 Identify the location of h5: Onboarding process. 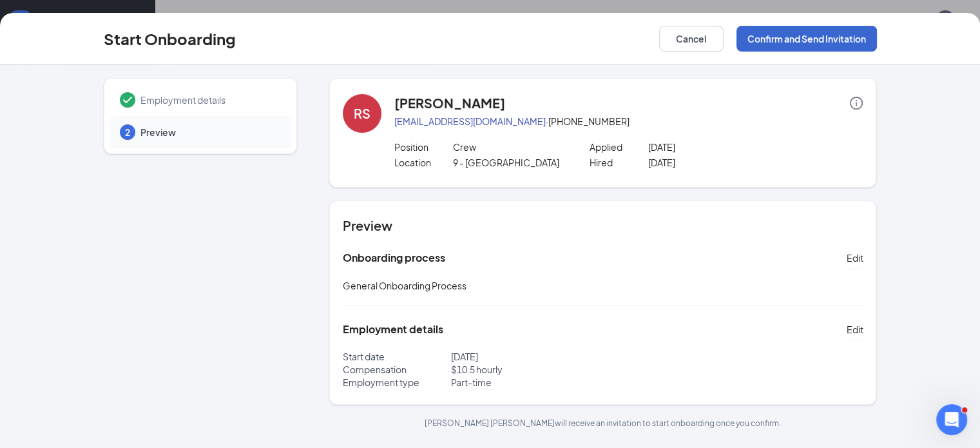
(394, 258).